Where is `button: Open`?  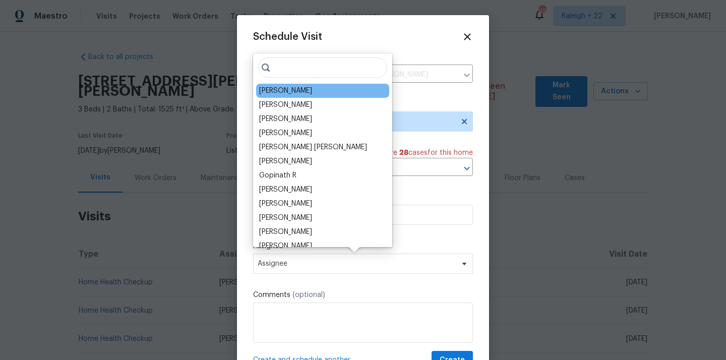
button: Open is located at coordinates (467, 168).